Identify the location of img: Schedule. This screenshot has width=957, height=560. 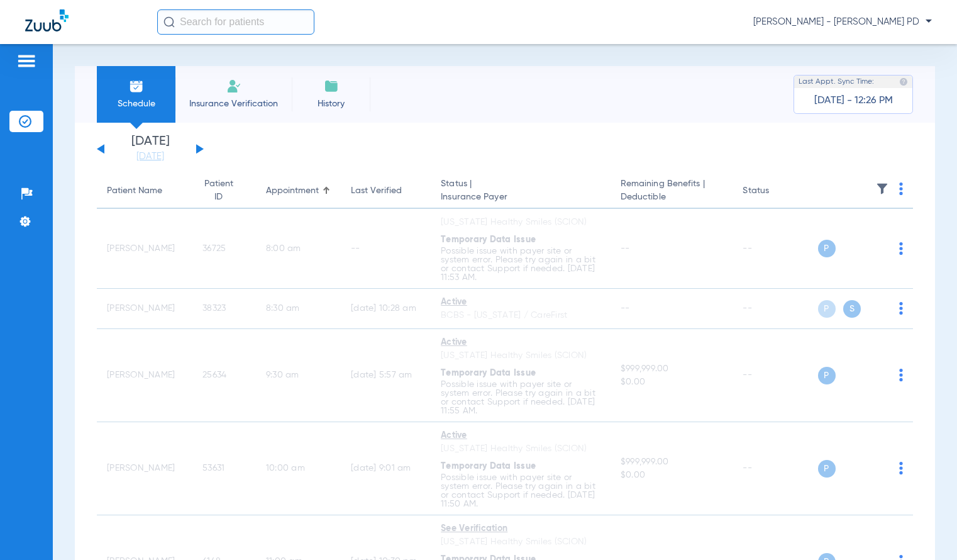
(137, 87).